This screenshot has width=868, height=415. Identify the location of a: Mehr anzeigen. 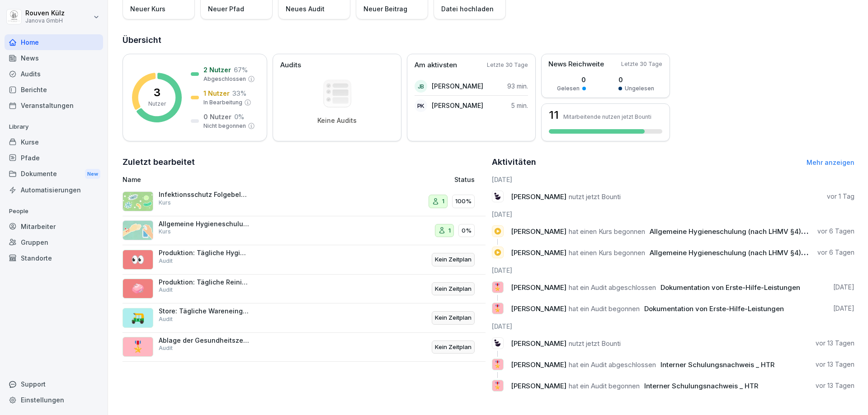
(830, 162).